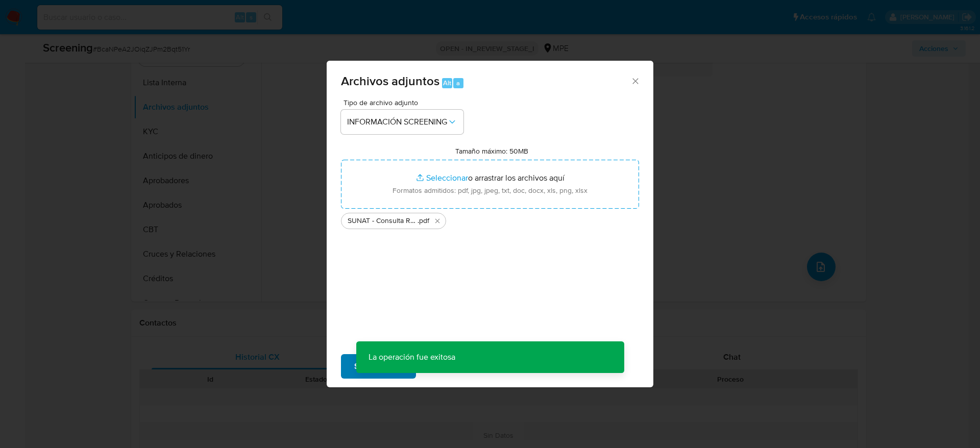  What do you see at coordinates (491, 151) in the screenshot?
I see `label: Tamaño máximo: 50MB` at bounding box center [491, 151].